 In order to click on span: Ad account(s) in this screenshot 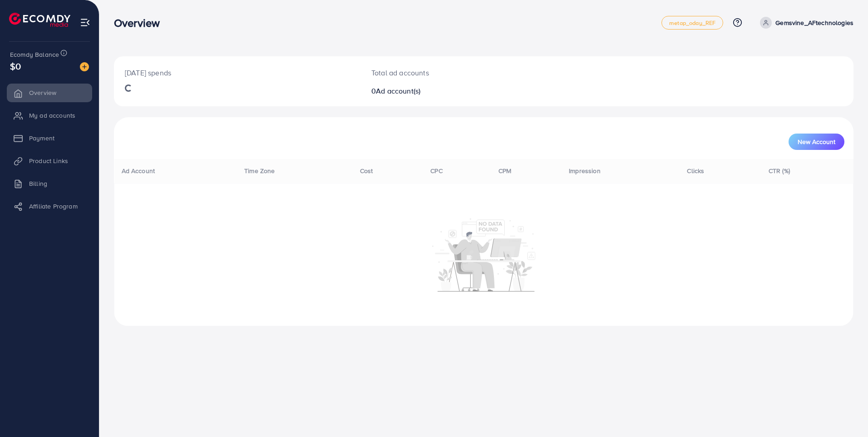, I will do `click(399, 91)`.